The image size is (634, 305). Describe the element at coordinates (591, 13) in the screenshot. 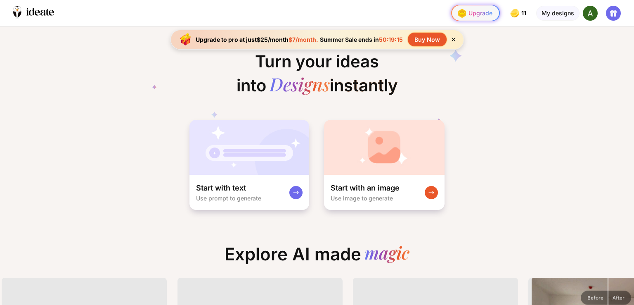

I see `img: ACg8ocLgitKwV3aewEy-6x0jgAaqMAV1fSIUWsXP1uawRvSYAP8RYQ=s96-c` at that location.